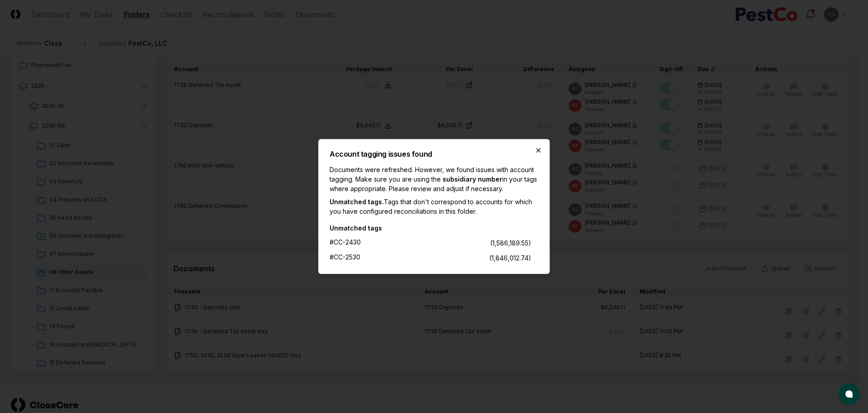  I want to click on span: Unmatched tags., so click(356, 201).